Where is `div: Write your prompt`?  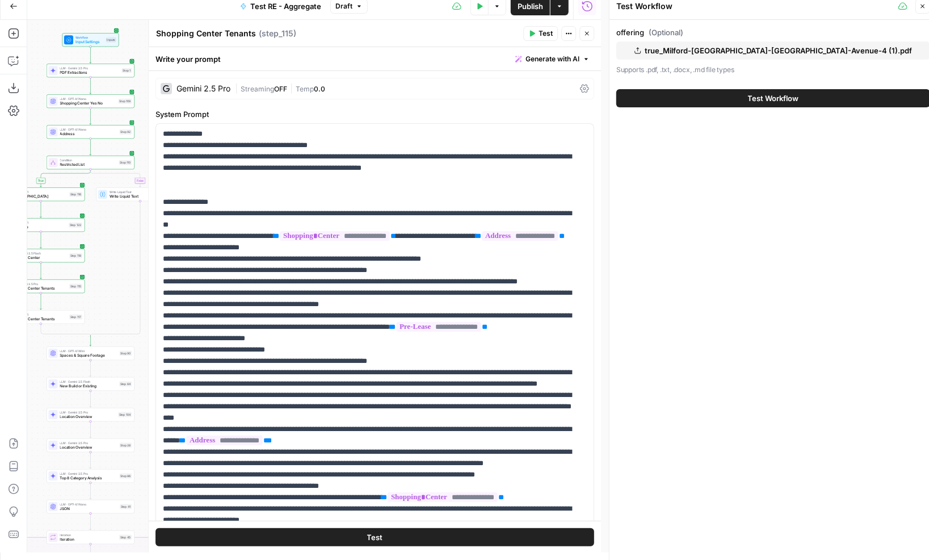
div: Write your prompt is located at coordinates (374, 58).